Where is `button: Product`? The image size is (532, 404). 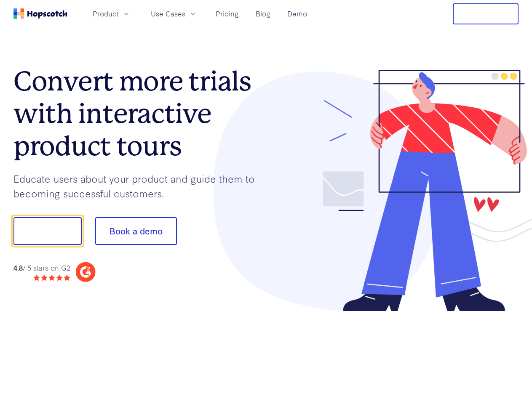
button: Product is located at coordinates (112, 14).